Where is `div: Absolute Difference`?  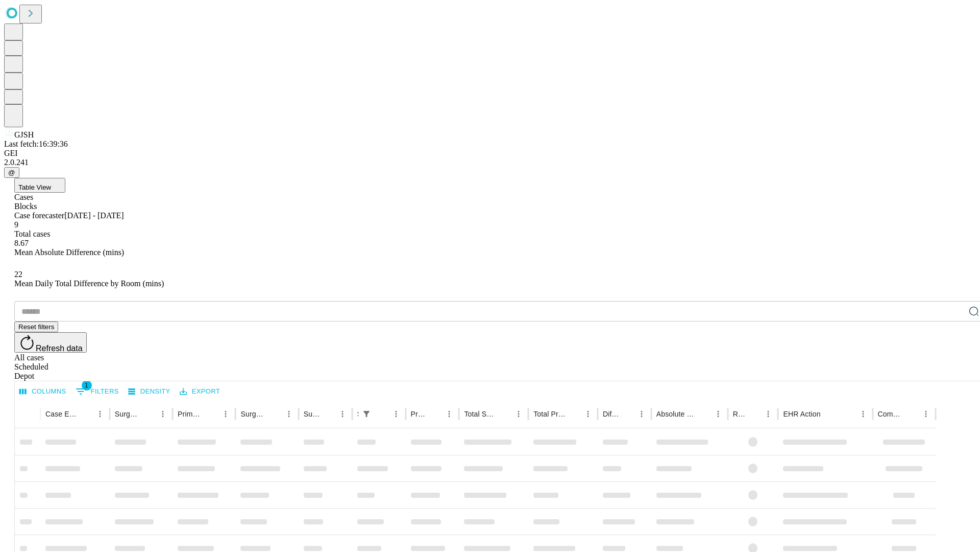
div: Absolute Difference is located at coordinates (676, 414).